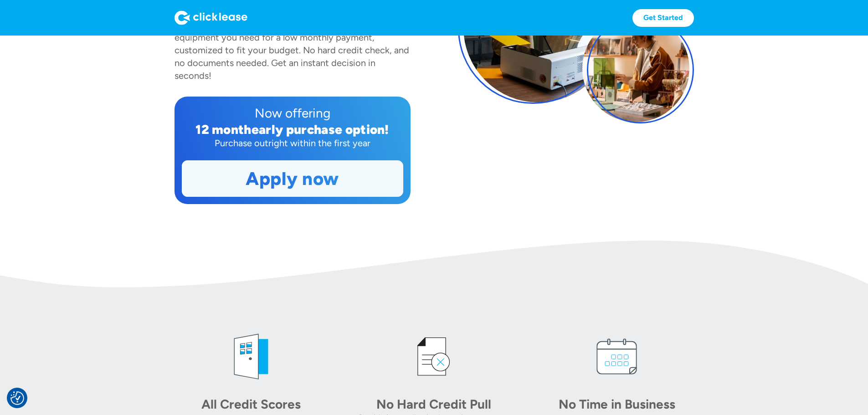 The height and width of the screenshot is (415, 868). What do you see at coordinates (211, 18) in the screenshot?
I see `img: Logo` at bounding box center [211, 18].